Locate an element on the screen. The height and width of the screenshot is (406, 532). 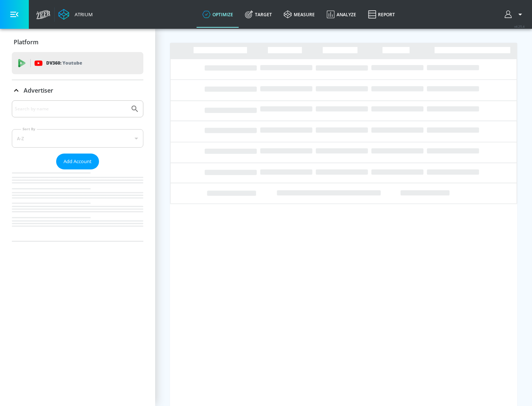
p: Youtube is located at coordinates (72, 63).